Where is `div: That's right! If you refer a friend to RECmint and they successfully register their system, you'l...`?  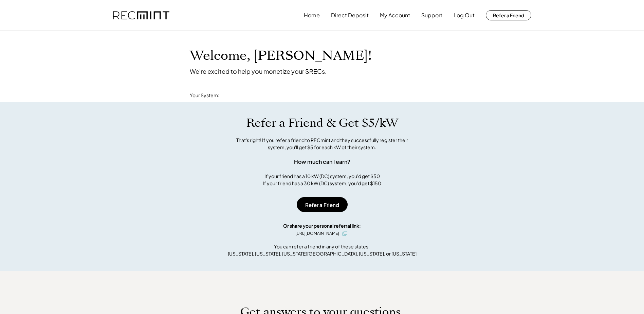 div: That's right! If you refer a friend to RECmint and they successfully register their system, you'l... is located at coordinates (323, 144).